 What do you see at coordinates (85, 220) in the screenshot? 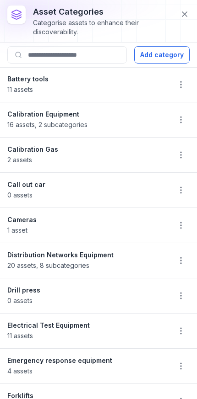
I see `strong: Cameras` at bounding box center [85, 220].